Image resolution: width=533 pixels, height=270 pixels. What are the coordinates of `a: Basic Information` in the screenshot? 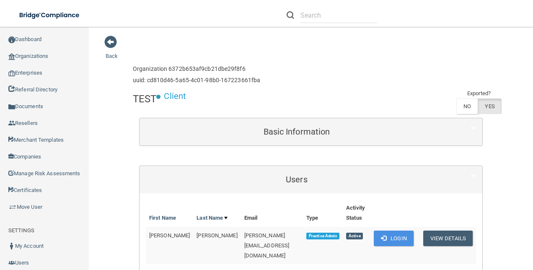 It's located at (311, 132).